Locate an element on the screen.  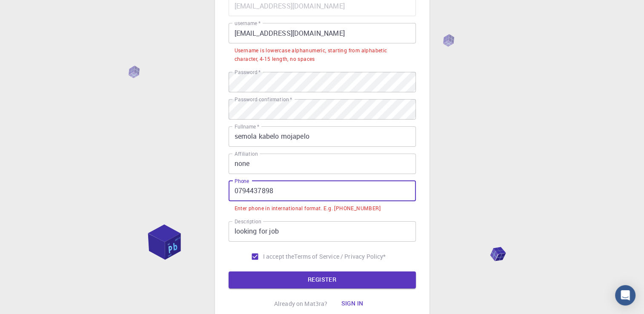
label: Phone is located at coordinates (242, 181).